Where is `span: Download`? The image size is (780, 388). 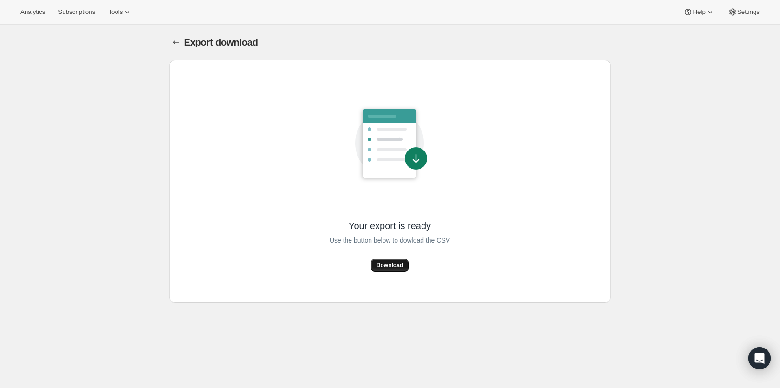
span: Download is located at coordinates (390, 265).